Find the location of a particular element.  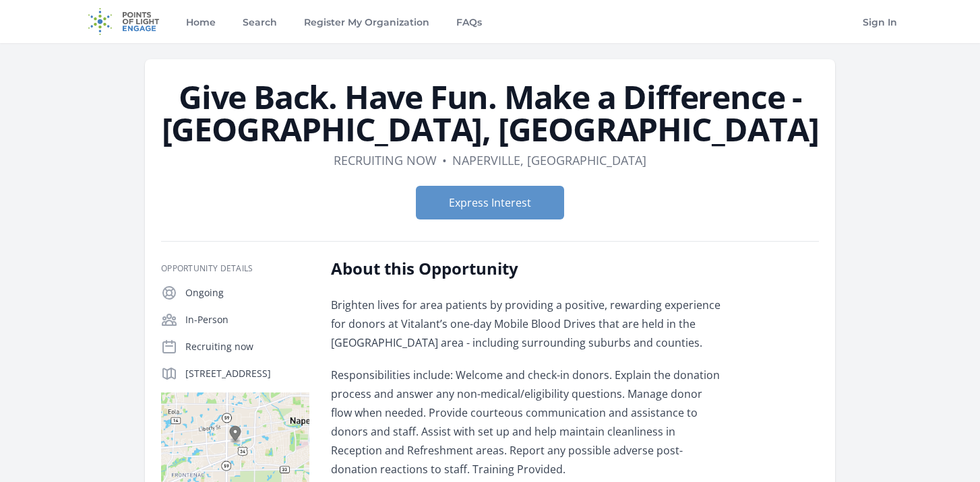

p: Responsibilities include: Welcome and check-in donors. Explain the donation process and answer an... is located at coordinates (527, 423).